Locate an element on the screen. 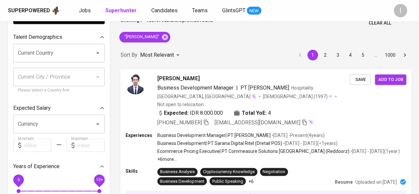 The image size is (419, 194). a: GlintsGPT NEW is located at coordinates (242, 11).